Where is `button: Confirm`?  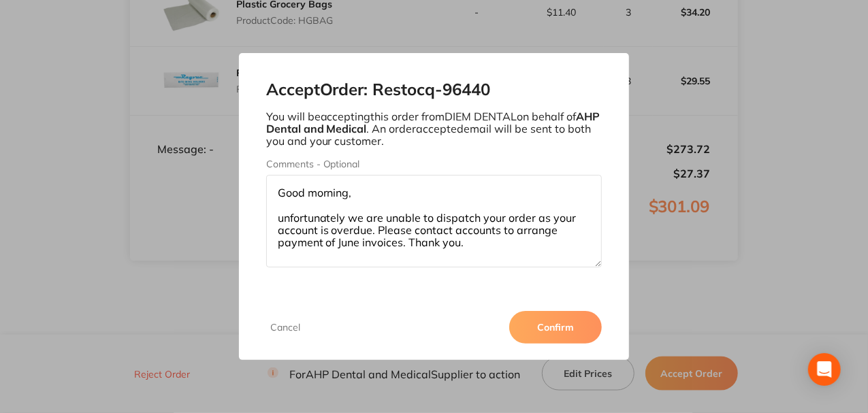
button: Confirm is located at coordinates (556, 327).